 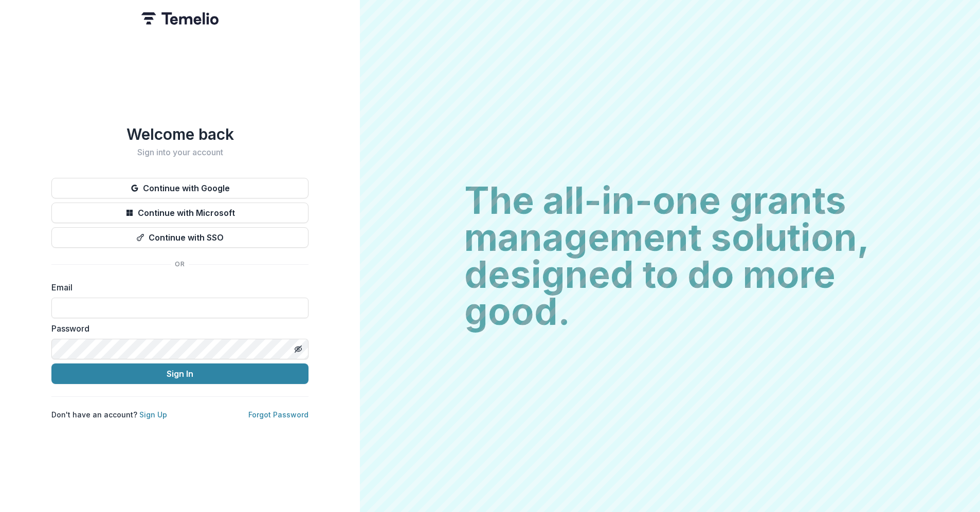 What do you see at coordinates (180, 237) in the screenshot?
I see `button: Continue with SSO` at bounding box center [180, 237].